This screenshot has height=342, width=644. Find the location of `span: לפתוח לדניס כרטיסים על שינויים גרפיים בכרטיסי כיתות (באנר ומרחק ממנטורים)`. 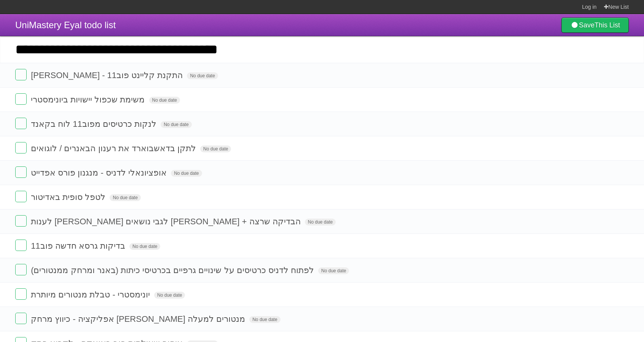

span: לפתוח לדניס כרטיסים על שינויים גרפיים בכרטיסי כיתות (באנר ומרחק ממנטורים) is located at coordinates (174, 270).